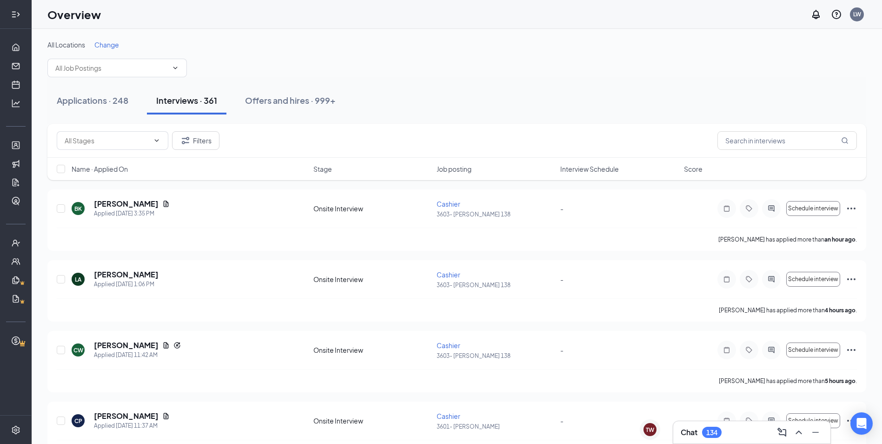 Image resolution: width=882 pixels, height=444 pixels. What do you see at coordinates (454, 169) in the screenshot?
I see `span: Job posting` at bounding box center [454, 169].